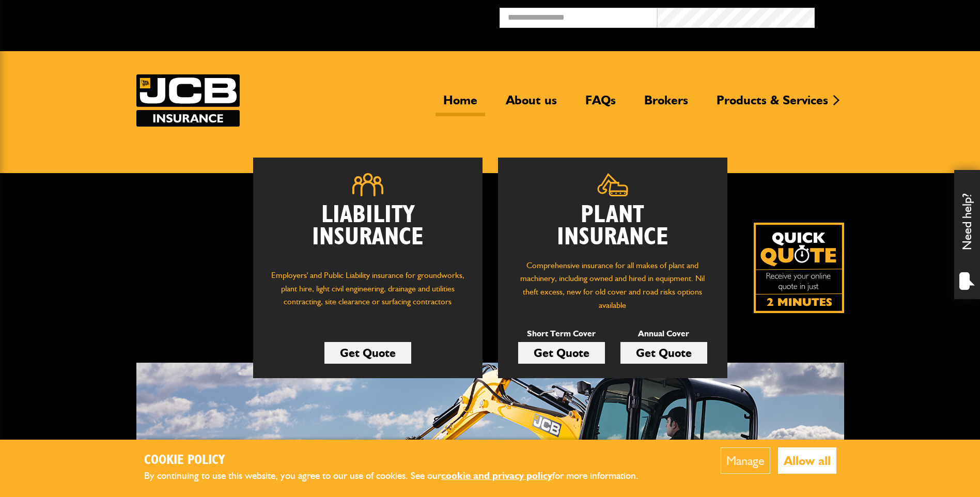  I want to click on button: Manage, so click(746, 461).